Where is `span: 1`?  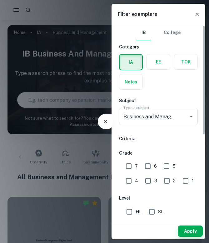 span: 1 is located at coordinates (193, 181).